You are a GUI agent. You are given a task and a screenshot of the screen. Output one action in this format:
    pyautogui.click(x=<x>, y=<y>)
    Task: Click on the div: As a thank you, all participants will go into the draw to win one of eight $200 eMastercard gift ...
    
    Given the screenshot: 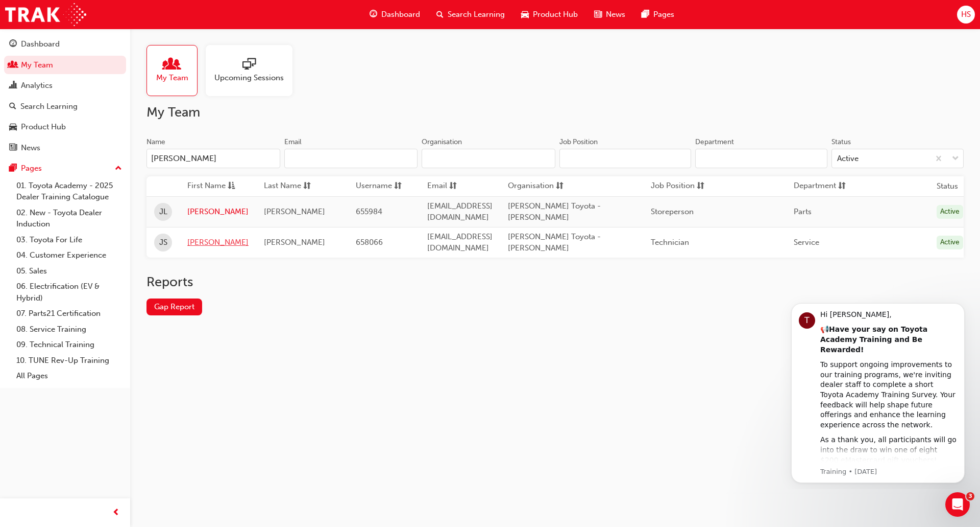 What is the action you would take?
    pyautogui.click(x=113, y=156)
    